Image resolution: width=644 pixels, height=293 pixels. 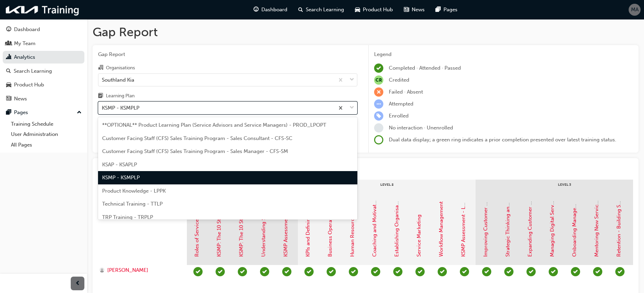 I want to click on span: Customer Facing Staff (CFS) Sales Training Program - Sales Manager - CFS-SM, so click(x=195, y=152).